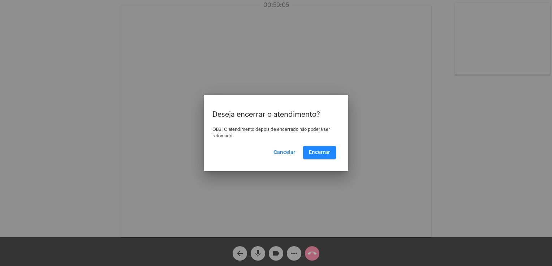 The height and width of the screenshot is (266, 552). Describe the element at coordinates (284, 153) in the screenshot. I see `span: Cancelar` at that location.